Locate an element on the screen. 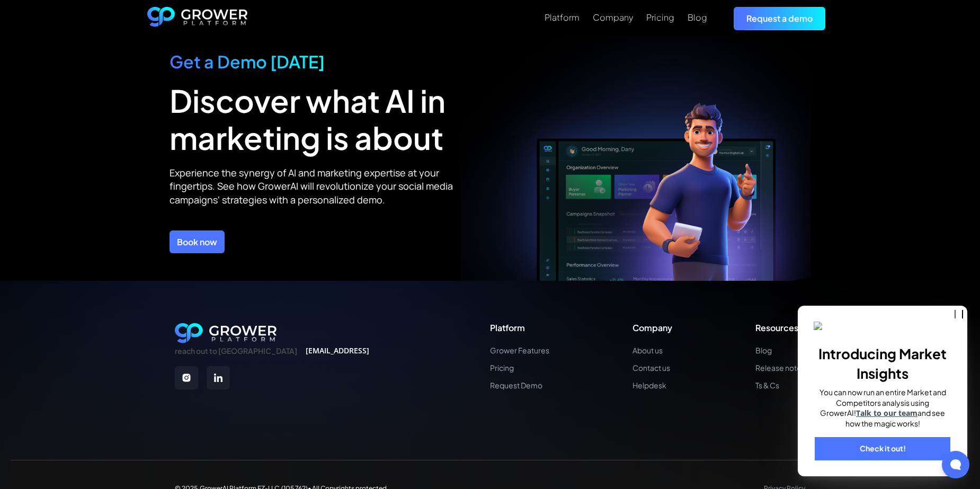 The image size is (980, 489). a: Platform is located at coordinates (562, 18).